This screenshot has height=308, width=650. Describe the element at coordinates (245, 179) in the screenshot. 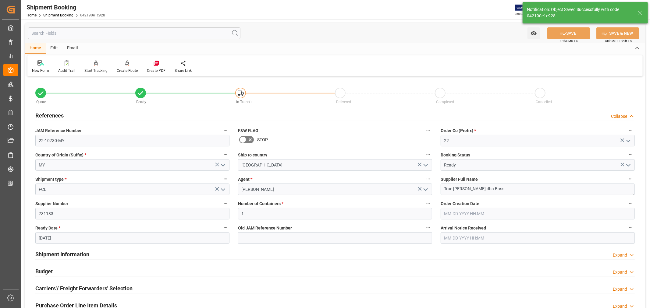

I see `span: Agent` at that location.